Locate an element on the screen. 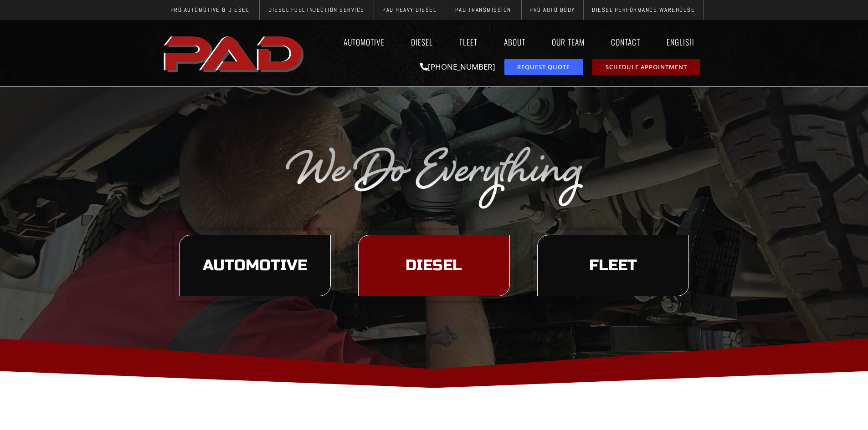 The height and width of the screenshot is (430, 868). span: Diesel Performance Warehouse is located at coordinates (643, 10).